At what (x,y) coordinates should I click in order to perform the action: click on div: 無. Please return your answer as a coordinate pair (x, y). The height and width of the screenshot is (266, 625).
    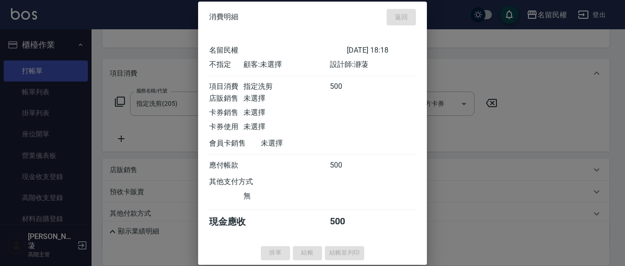
    Looking at the image, I should click on (286, 196).